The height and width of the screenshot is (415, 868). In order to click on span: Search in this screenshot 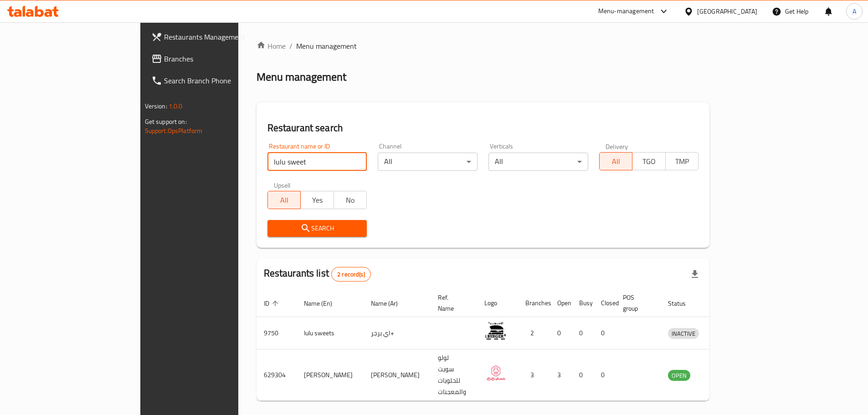, I will do `click(317, 228)`.